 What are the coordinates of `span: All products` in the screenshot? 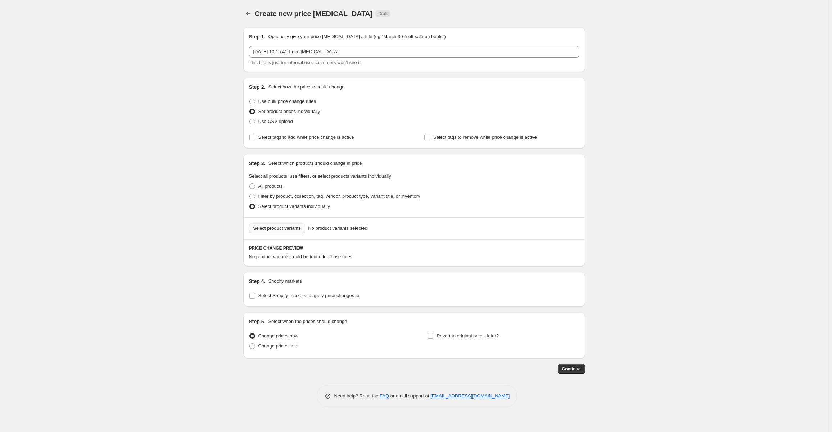 It's located at (271, 186).